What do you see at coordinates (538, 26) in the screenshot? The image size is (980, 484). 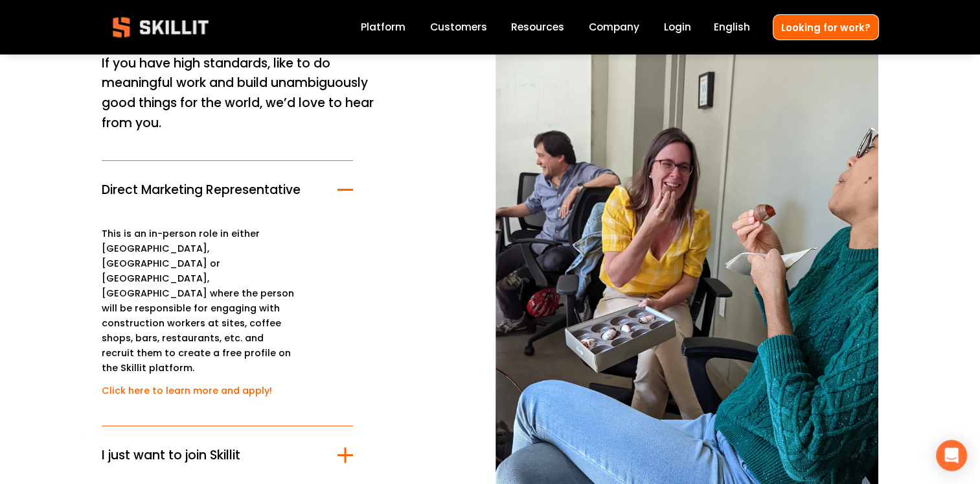 I see `span: Resources` at bounding box center [538, 26].